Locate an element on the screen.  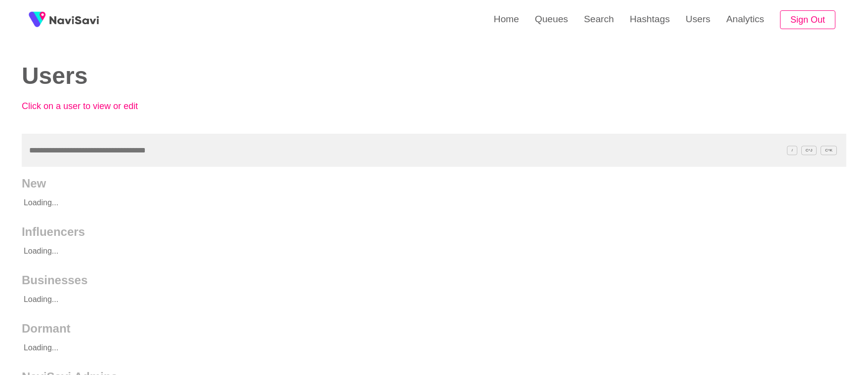
button: Sign Out is located at coordinates (808, 19).